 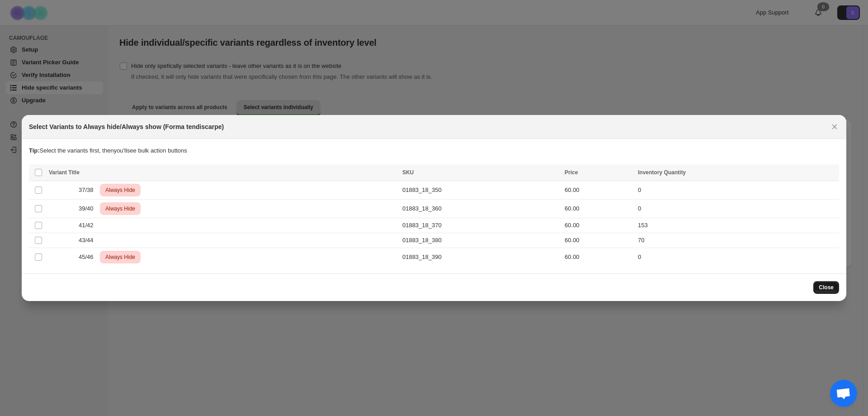 What do you see at coordinates (88, 190) in the screenshot?
I see `span: 37/38` at bounding box center [88, 190].